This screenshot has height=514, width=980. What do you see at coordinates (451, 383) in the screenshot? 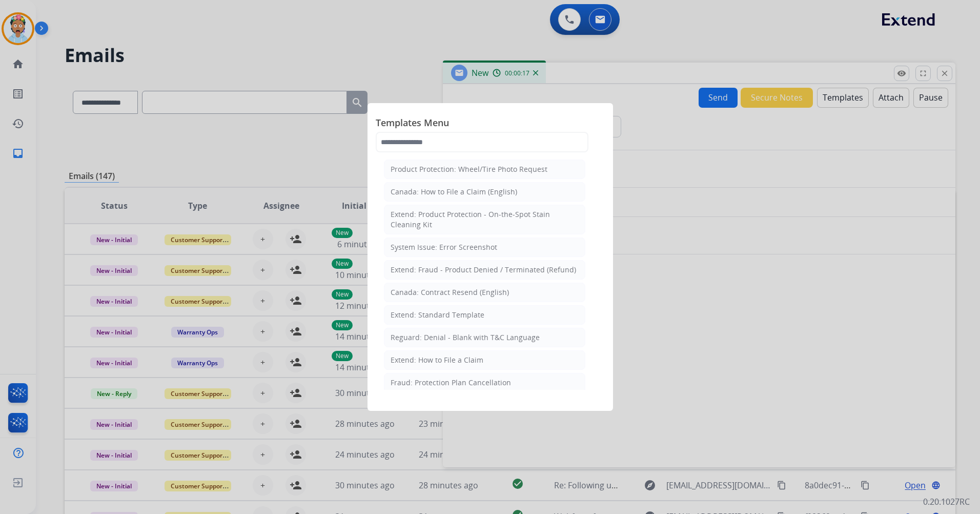
I see `div: Fraud: Protection Plan Cancellation` at bounding box center [451, 383].